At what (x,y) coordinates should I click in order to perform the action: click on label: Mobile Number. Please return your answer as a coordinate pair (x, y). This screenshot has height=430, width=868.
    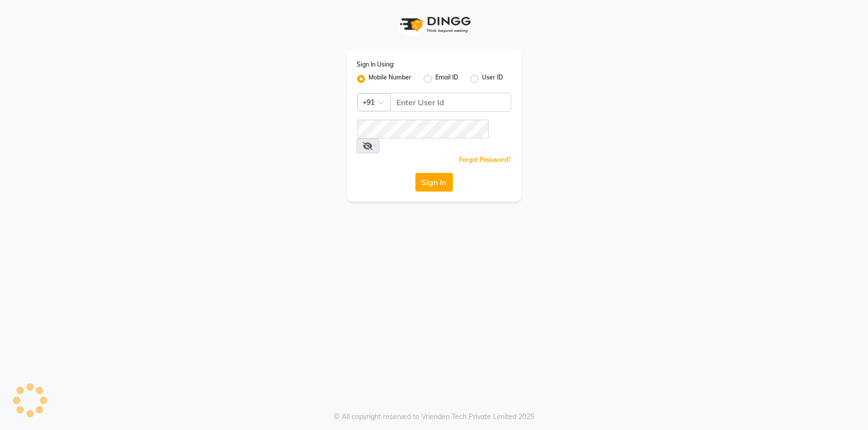
    Looking at the image, I should click on (390, 79).